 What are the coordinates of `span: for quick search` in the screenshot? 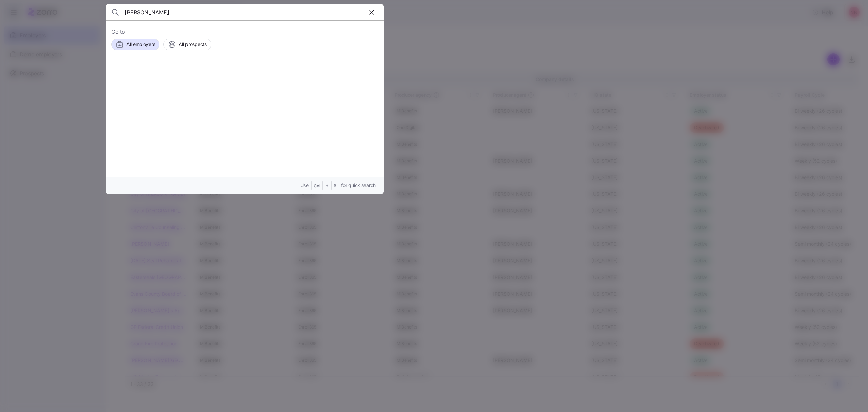 It's located at (359, 185).